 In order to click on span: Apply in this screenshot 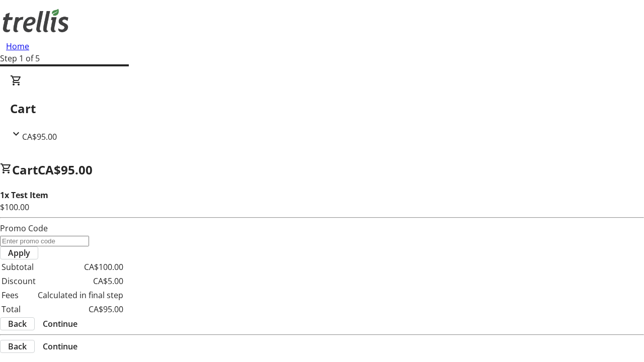, I will do `click(19, 253)`.